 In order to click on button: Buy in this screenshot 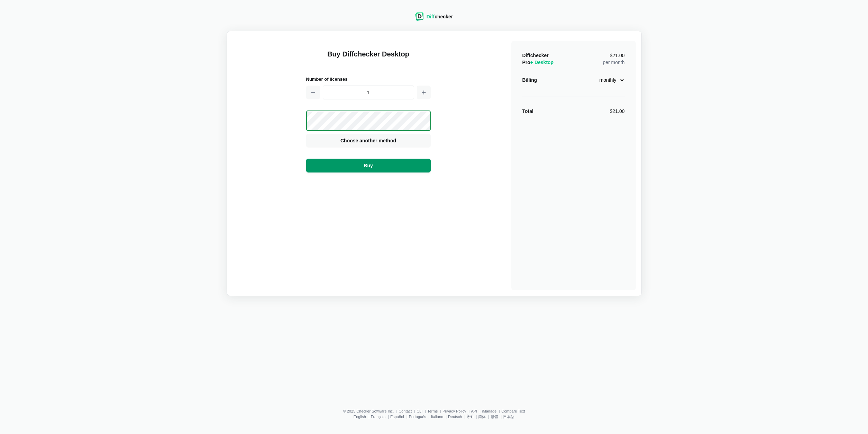, I will do `click(368, 166)`.